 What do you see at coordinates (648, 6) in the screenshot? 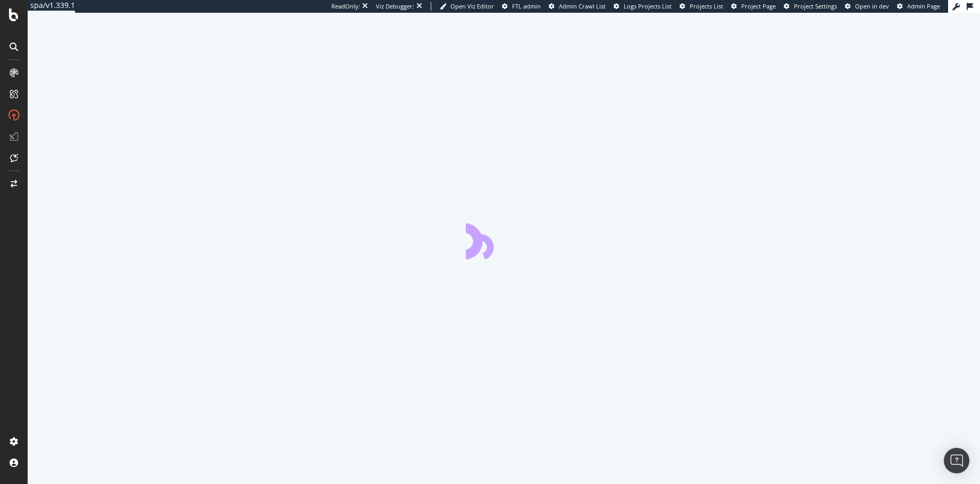
I see `span: Logs Projects List` at bounding box center [648, 6].